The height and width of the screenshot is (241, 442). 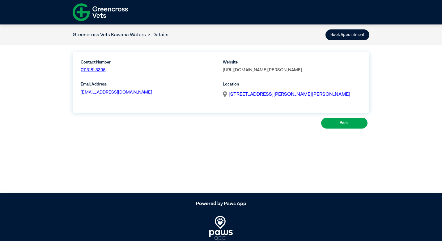 I want to click on label: Website, so click(x=292, y=62).